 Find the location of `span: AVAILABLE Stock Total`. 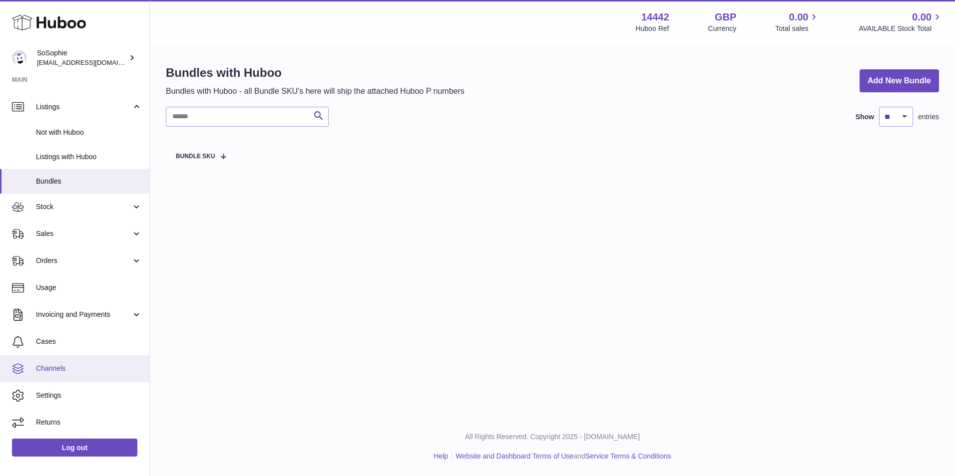

span: AVAILABLE Stock Total is located at coordinates (900, 28).